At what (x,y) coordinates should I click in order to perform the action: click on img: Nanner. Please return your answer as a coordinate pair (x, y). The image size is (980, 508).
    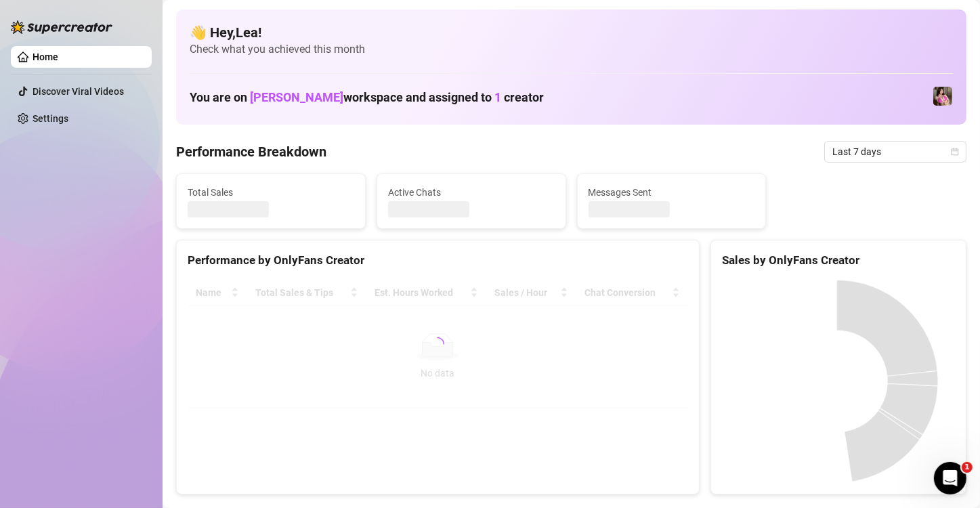
    Looking at the image, I should click on (943, 96).